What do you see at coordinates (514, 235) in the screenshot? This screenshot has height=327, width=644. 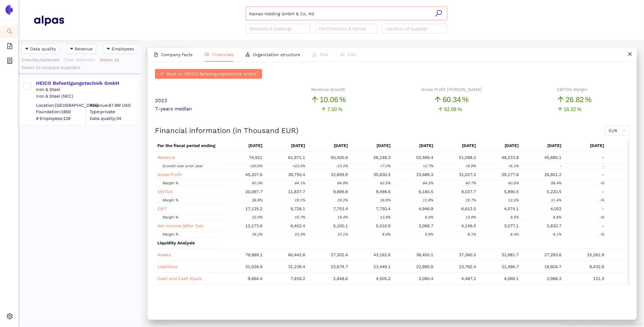 I see `span: 6.4%` at bounding box center [514, 235].